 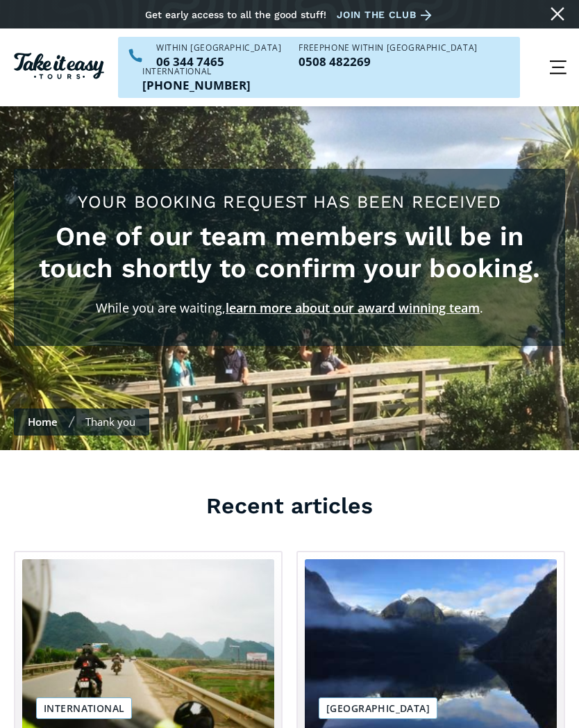 What do you see at coordinates (235, 14) in the screenshot?
I see `div: Get early access to all the good stuff!` at bounding box center [235, 14].